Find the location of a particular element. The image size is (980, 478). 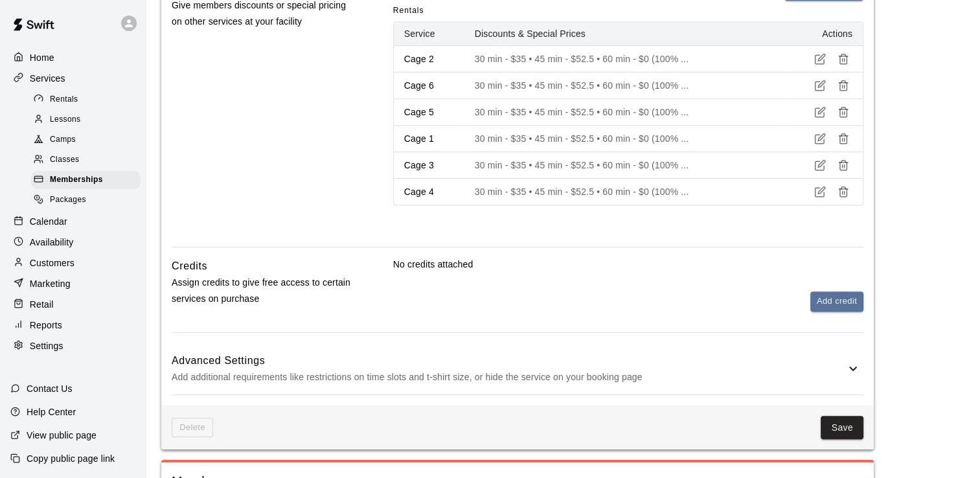

a: Customers is located at coordinates (73, 263).